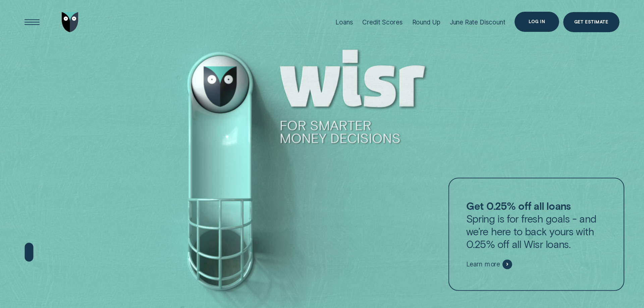 The height and width of the screenshot is (308, 644). What do you see at coordinates (32, 22) in the screenshot?
I see `button: Open Menu` at bounding box center [32, 22].